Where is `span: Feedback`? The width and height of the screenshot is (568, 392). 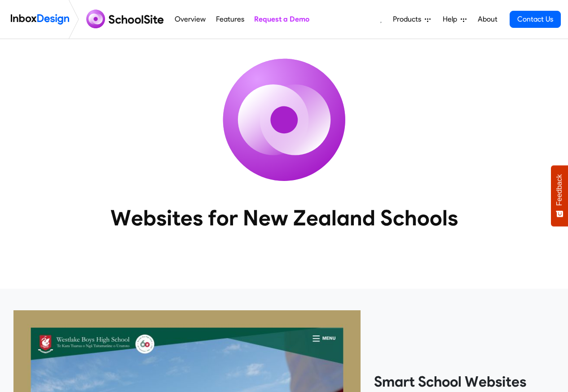 span: Feedback is located at coordinates (559, 190).